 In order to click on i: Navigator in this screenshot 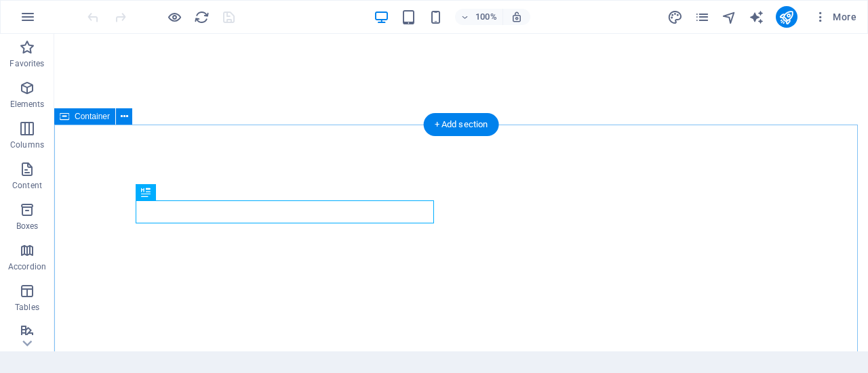, I will do `click(729, 17)`.